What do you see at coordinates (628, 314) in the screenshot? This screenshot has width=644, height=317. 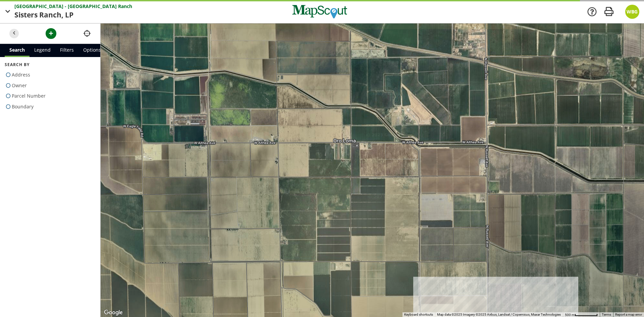 I see `a: Report a map error` at bounding box center [628, 314].